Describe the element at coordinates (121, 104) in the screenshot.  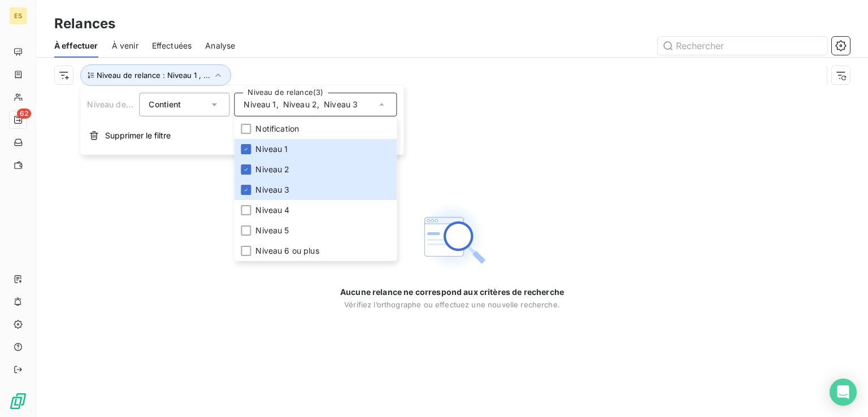
I see `span: Niveau de relance` at that location.